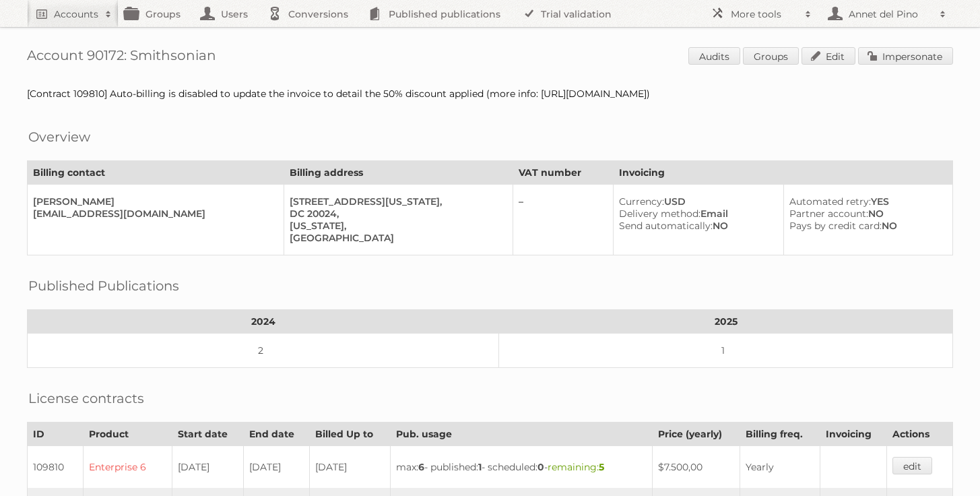 Image resolution: width=980 pixels, height=496 pixels. I want to click on span: Send automatically:, so click(666, 225).